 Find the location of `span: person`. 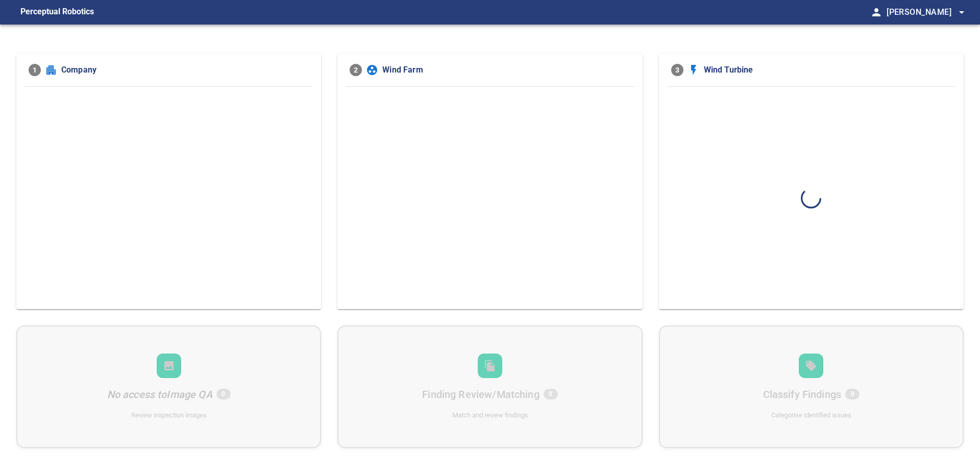

span: person is located at coordinates (876, 12).